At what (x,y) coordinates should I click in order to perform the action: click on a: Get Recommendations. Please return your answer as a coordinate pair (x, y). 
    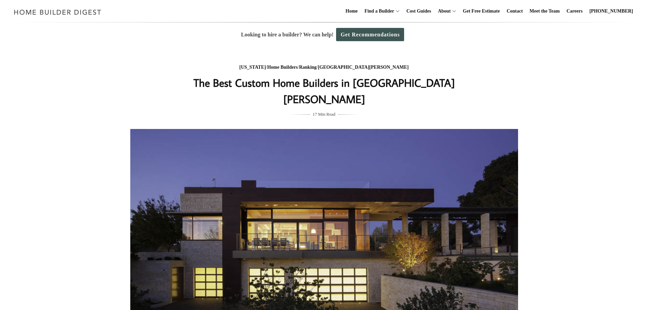
    Looking at the image, I should click on (370, 34).